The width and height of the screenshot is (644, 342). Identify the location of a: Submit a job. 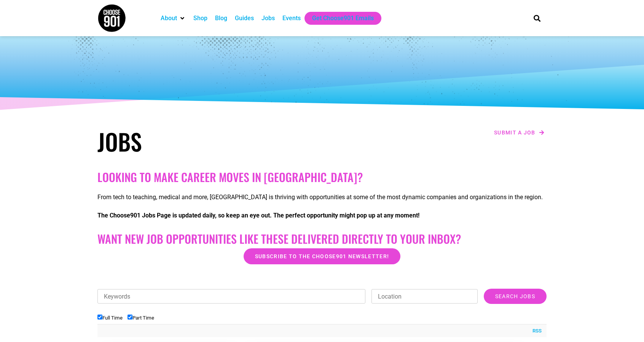
(519, 133).